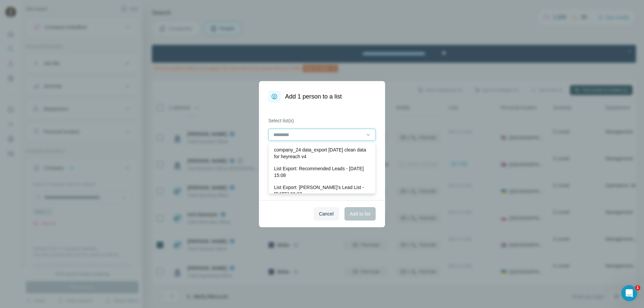 The width and height of the screenshot is (644, 308). I want to click on span: 1, so click(637, 288).